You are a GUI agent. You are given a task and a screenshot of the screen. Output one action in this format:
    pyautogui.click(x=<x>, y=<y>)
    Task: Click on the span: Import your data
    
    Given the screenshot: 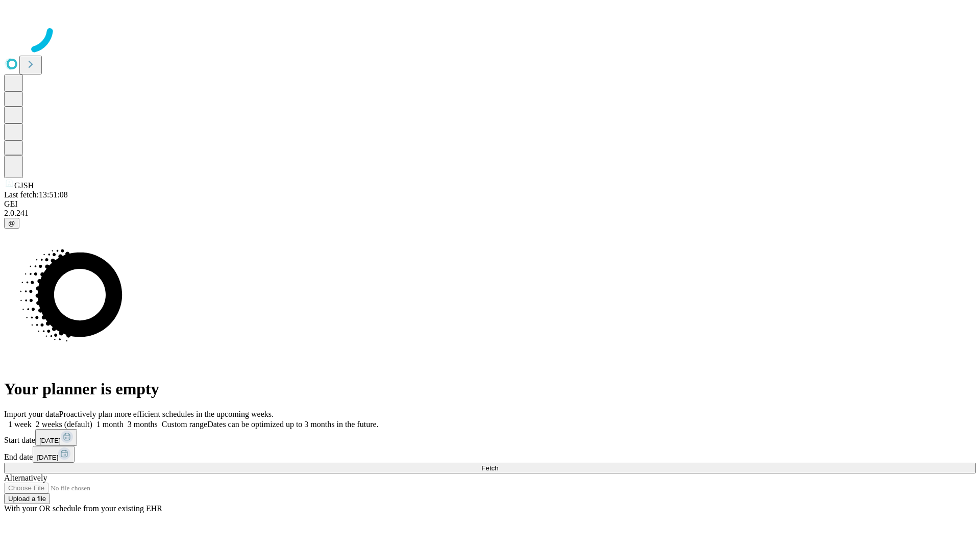 What is the action you would take?
    pyautogui.click(x=32, y=414)
    